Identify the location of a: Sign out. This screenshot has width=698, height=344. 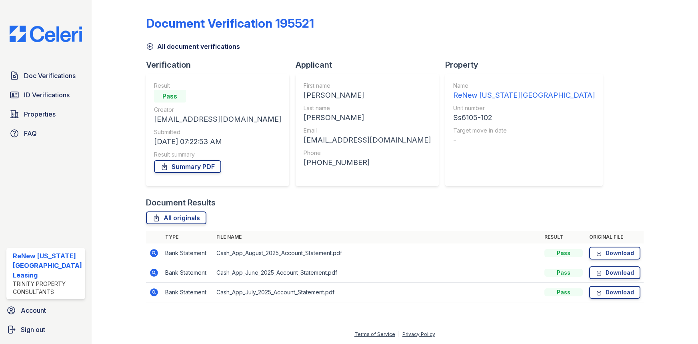
(46, 329).